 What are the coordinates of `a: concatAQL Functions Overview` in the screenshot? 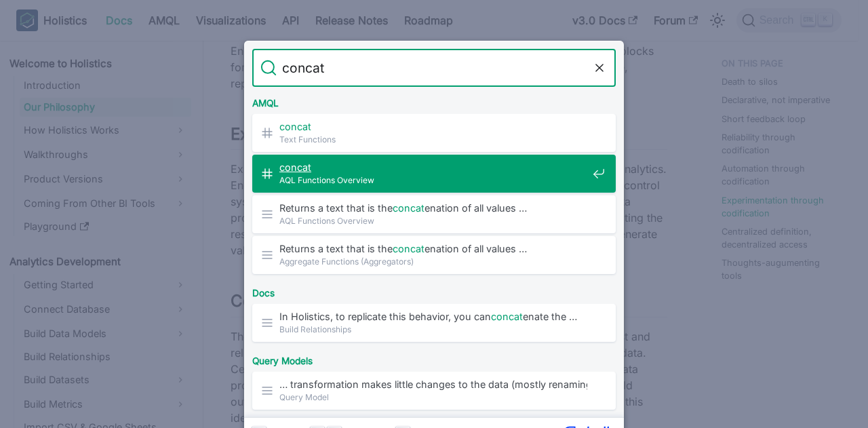 It's located at (434, 174).